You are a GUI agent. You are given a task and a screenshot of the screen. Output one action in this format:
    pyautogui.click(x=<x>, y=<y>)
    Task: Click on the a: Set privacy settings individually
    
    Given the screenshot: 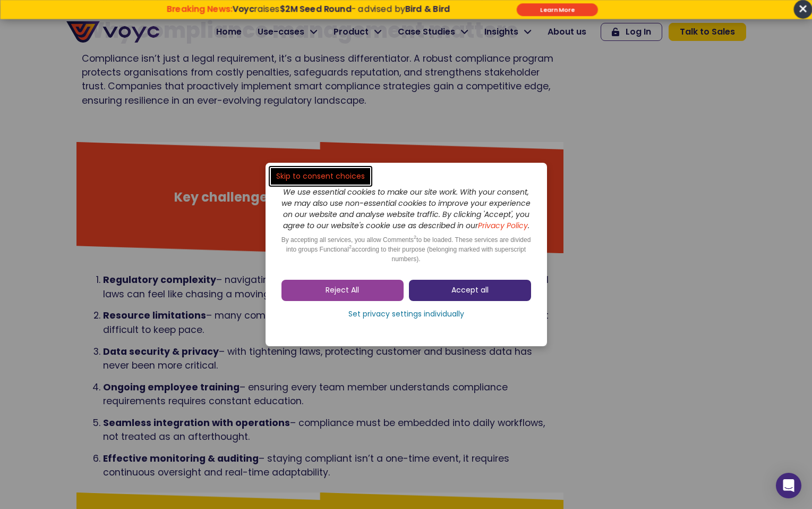 What is the action you would take?
    pyautogui.click(x=406, y=314)
    